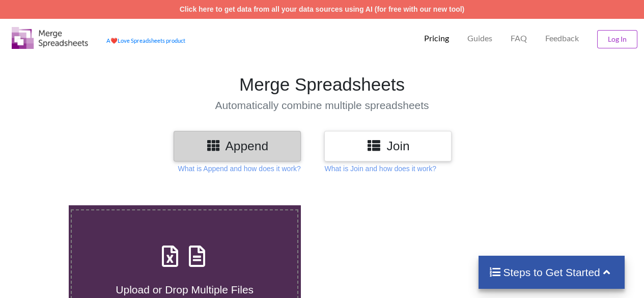 The width and height of the screenshot is (644, 298). I want to click on span: Feedback, so click(562, 38).